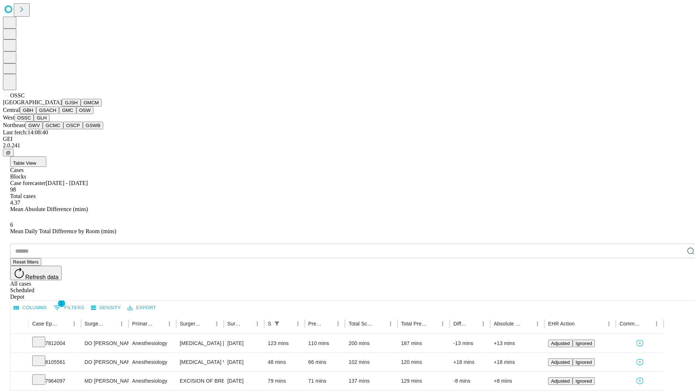 Image resolution: width=695 pixels, height=391 pixels. Describe the element at coordinates (9, 117) in the screenshot. I see `span: West` at that location.